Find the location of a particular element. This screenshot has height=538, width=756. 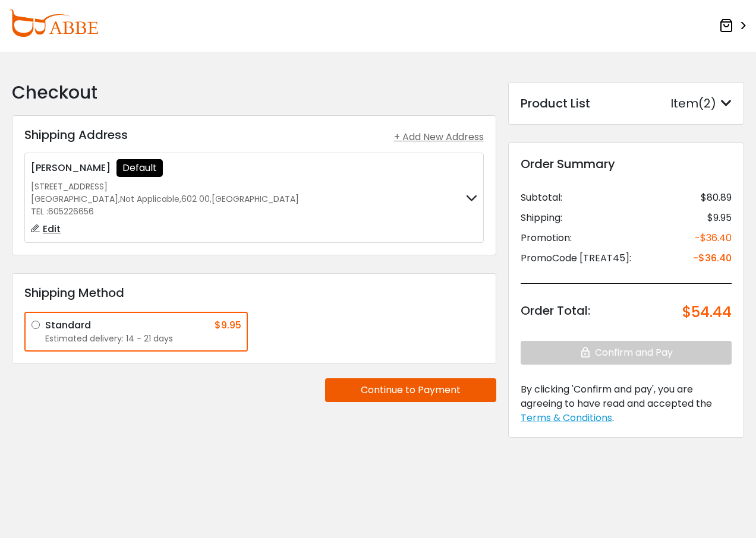

button: Continue to Payment is located at coordinates (411, 390).